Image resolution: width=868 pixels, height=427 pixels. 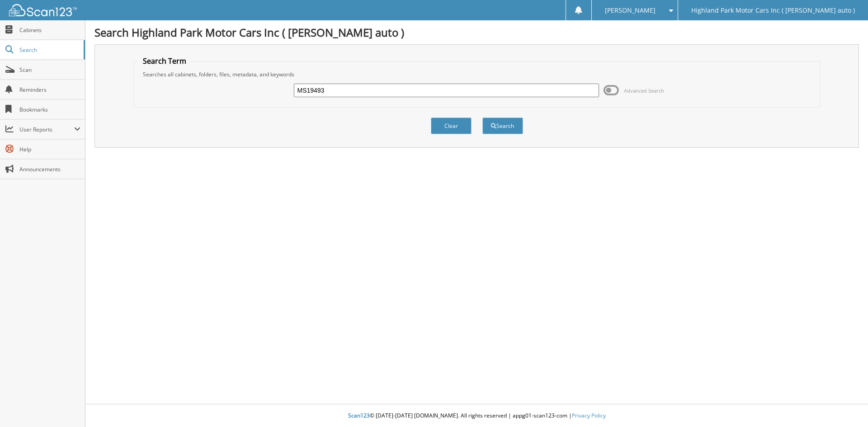 I want to click on button: Search, so click(x=503, y=126).